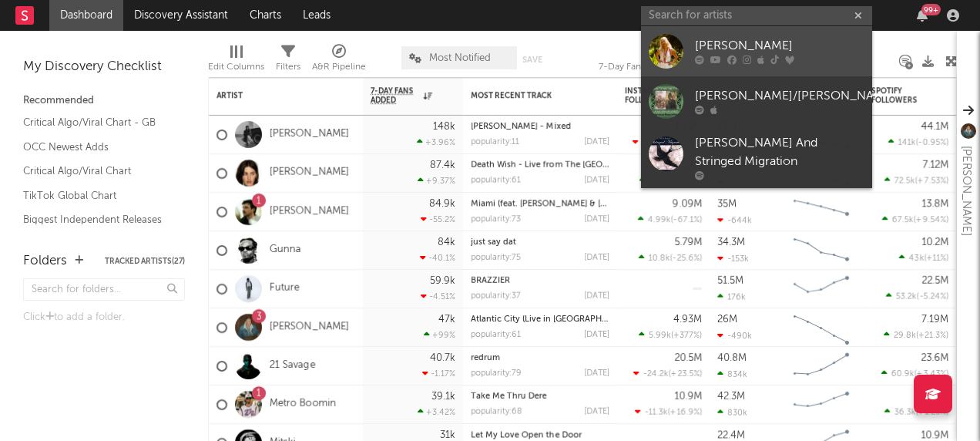 This screenshot has width=980, height=441. What do you see at coordinates (438, 258) in the screenshot?
I see `div: -40.1 %` at bounding box center [438, 258].